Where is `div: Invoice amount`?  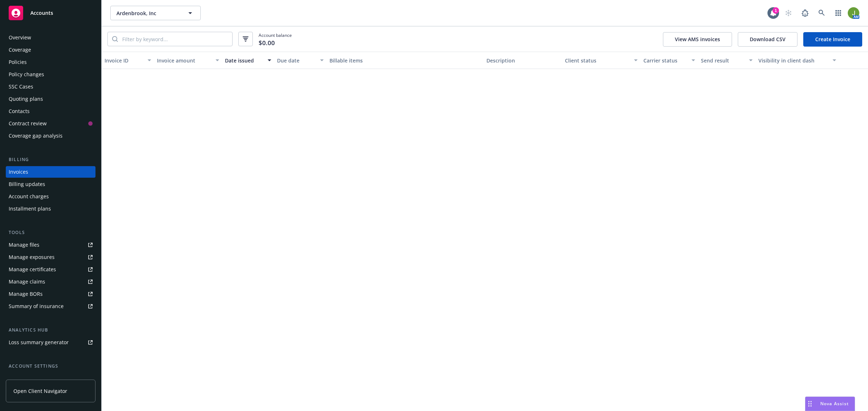
div: Invoice amount is located at coordinates (184, 61).